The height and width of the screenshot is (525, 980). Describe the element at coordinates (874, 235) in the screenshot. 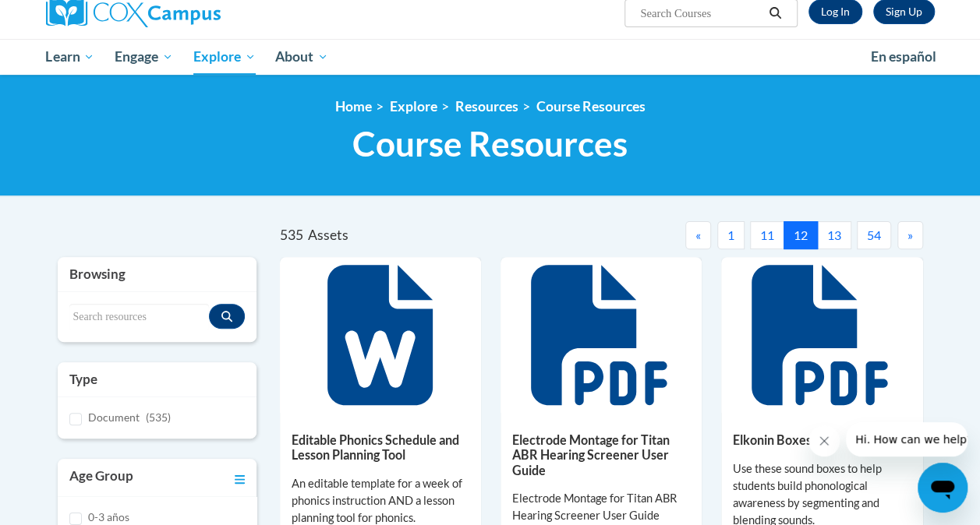

I see `button: 54` at that location.